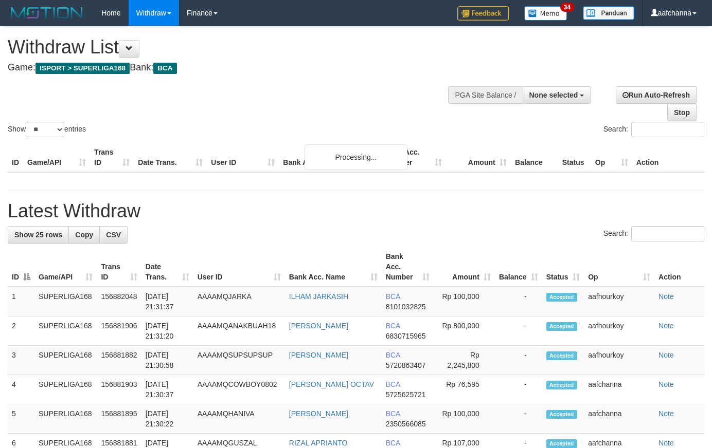 This screenshot has height=448, width=712. What do you see at coordinates (167, 267) in the screenshot?
I see `th: Date Trans.: activate to sort column ascending` at bounding box center [167, 267].